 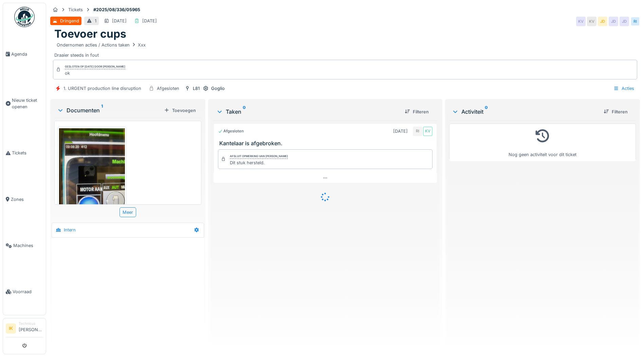 I want to click on h1: Toevoer cups, so click(x=90, y=34).